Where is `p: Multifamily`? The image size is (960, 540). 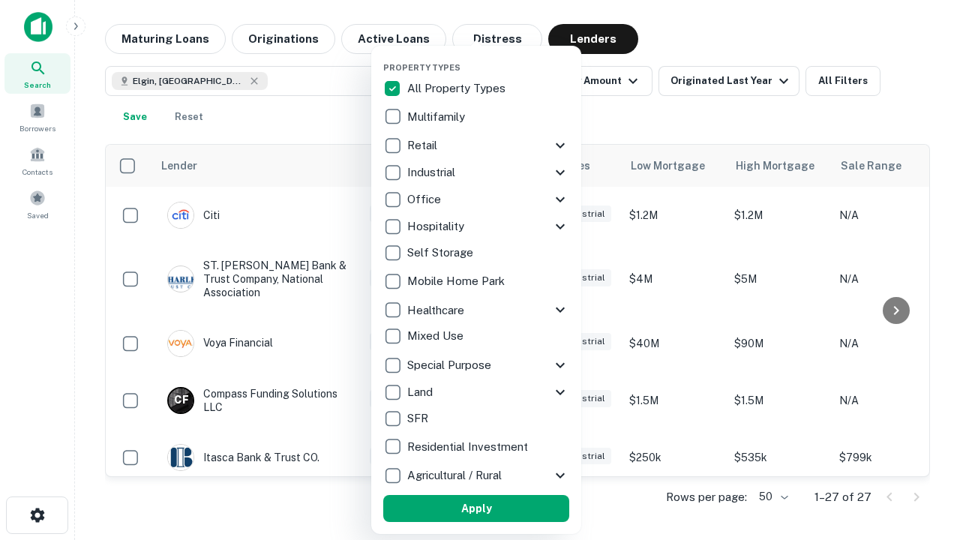 p: Multifamily is located at coordinates (437, 117).